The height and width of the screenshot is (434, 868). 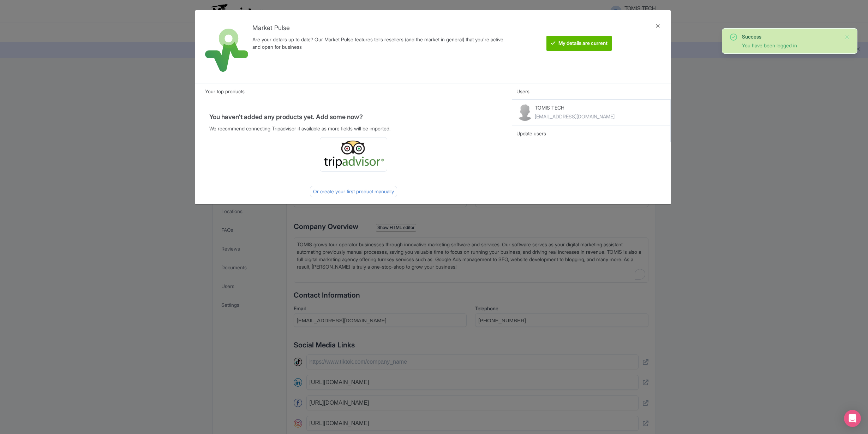 I want to click on btn: My details are current, so click(x=579, y=43).